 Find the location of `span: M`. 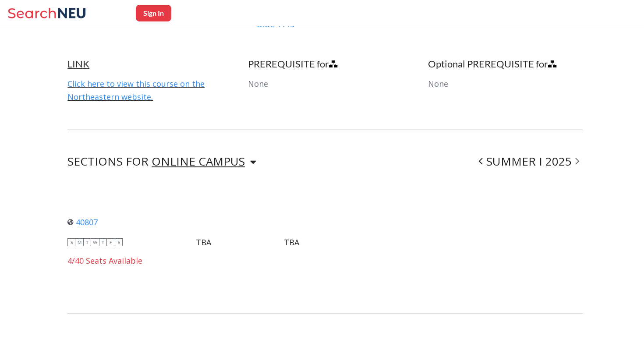

span: M is located at coordinates (80, 242).